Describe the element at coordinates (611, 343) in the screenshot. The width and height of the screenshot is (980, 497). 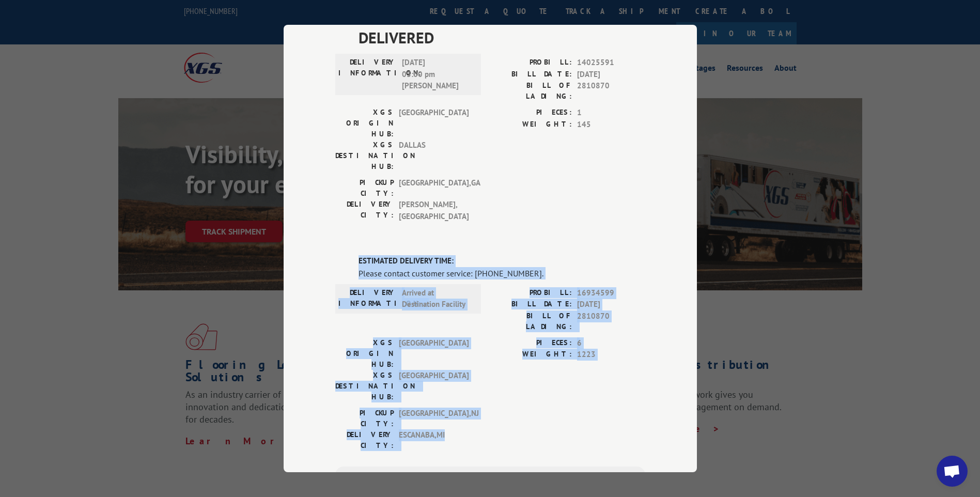
I see `span: 6` at that location.